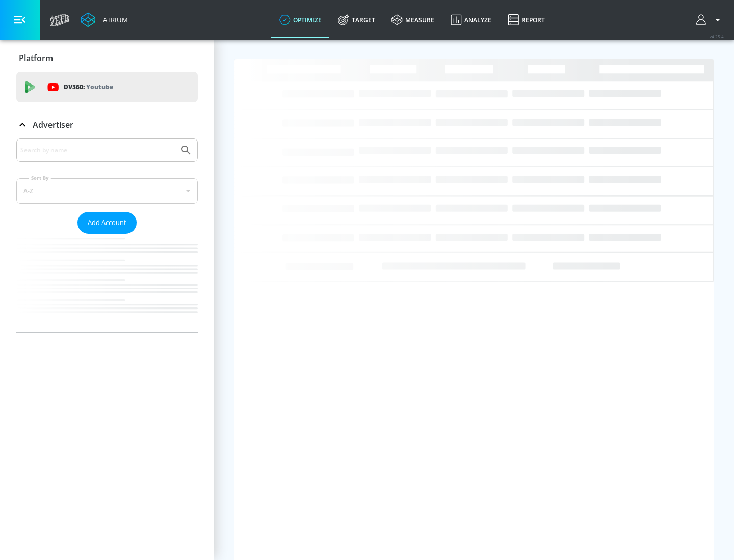 This screenshot has width=734, height=560. What do you see at coordinates (716, 36) in the screenshot?
I see `span: v 4.25.4` at bounding box center [716, 36].